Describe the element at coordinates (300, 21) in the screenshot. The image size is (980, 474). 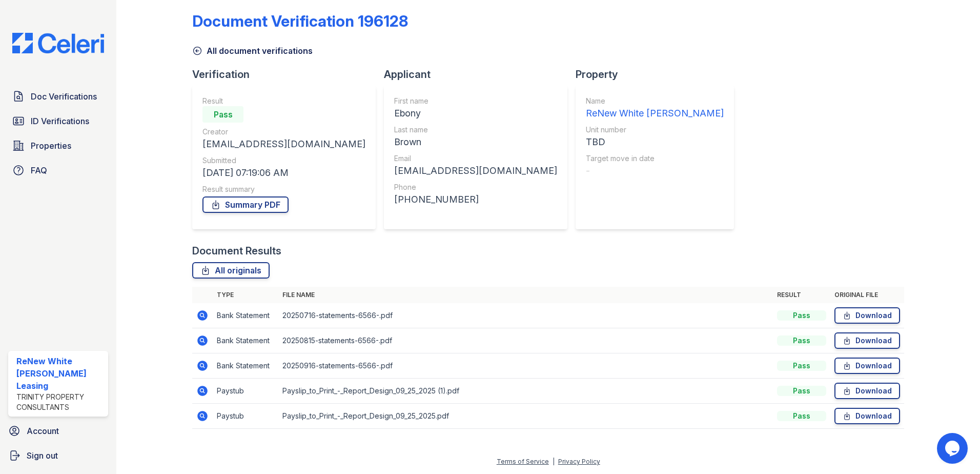
I see `div: Document Verification 196128` at that location.